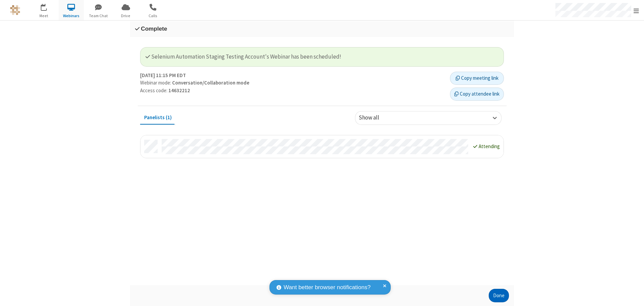 Image resolution: width=644 pixels, height=306 pixels. What do you see at coordinates (489, 146) in the screenshot?
I see `span: Attending` at bounding box center [489, 146].